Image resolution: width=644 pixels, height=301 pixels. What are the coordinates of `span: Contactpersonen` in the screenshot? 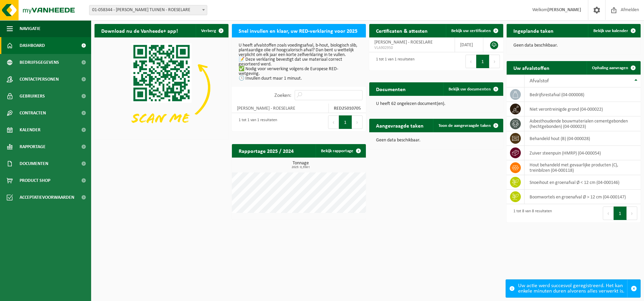 It's located at (39, 79).